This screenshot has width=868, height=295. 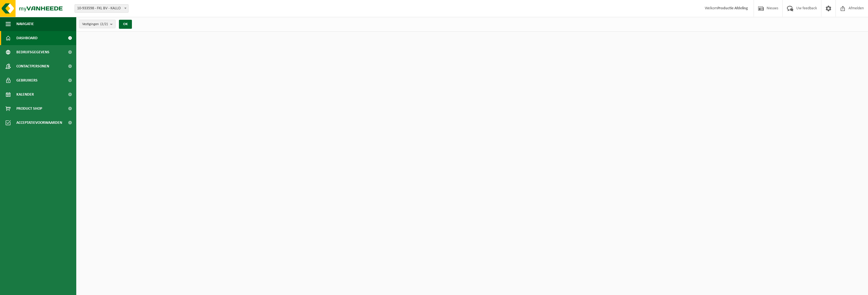 I want to click on strong: Productie Afdeling, so click(x=733, y=8).